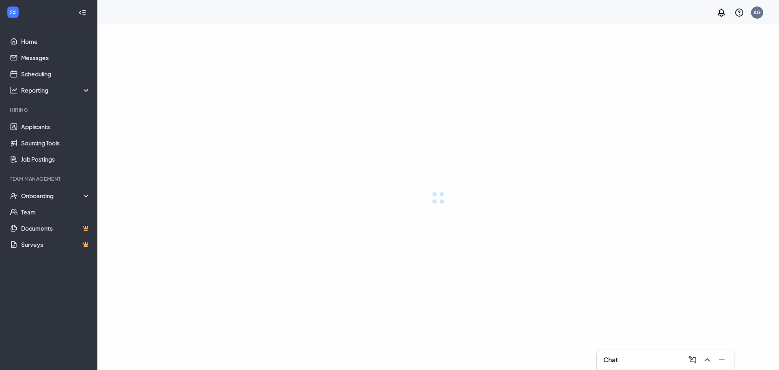 The width and height of the screenshot is (779, 370). I want to click on a: Team, so click(56, 212).